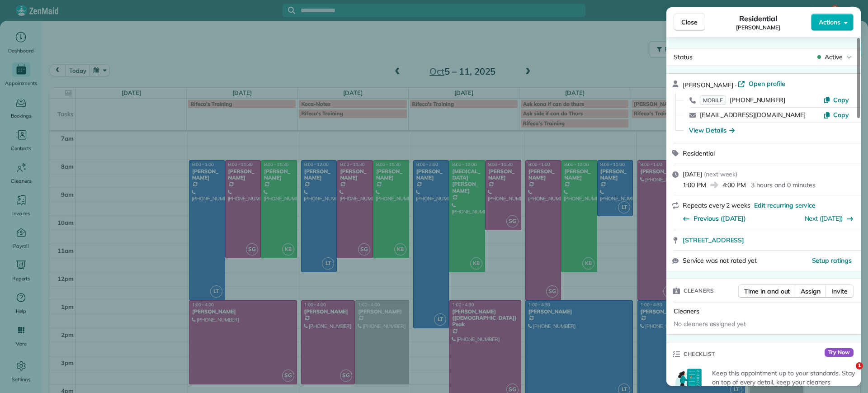 This screenshot has height=393, width=868. What do you see at coordinates (829, 22) in the screenshot?
I see `span: Actions` at bounding box center [829, 22].